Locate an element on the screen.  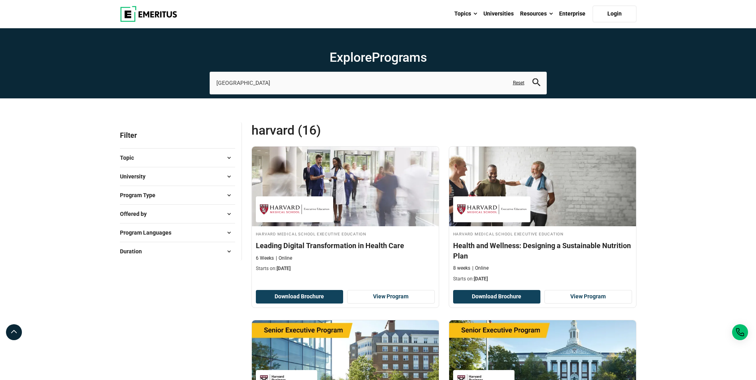
span: Topic is located at coordinates (130, 158).